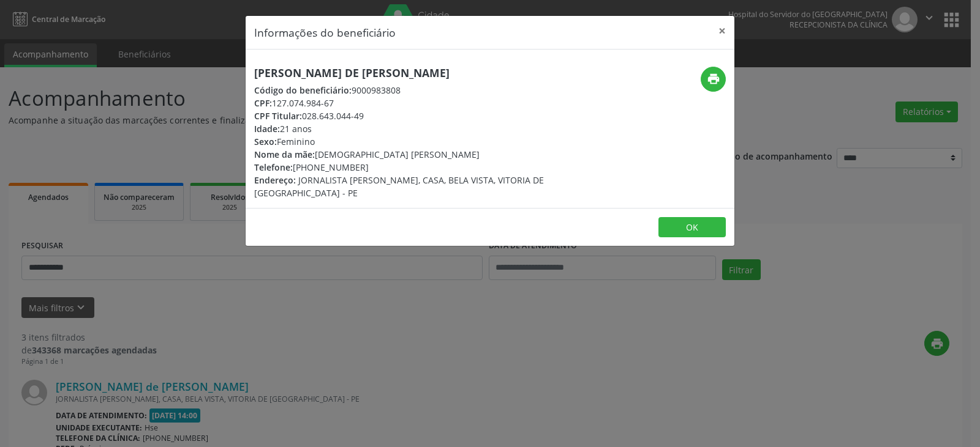  What do you see at coordinates (275, 180) in the screenshot?
I see `span: Endereço:` at bounding box center [275, 180].